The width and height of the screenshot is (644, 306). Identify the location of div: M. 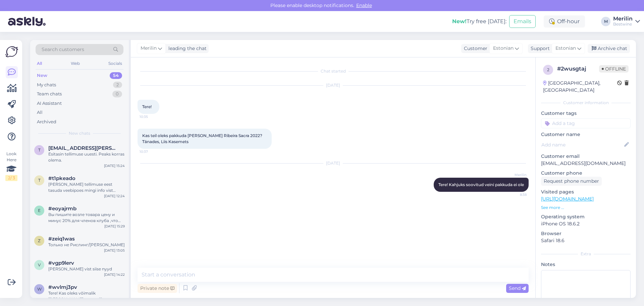
(606, 22).